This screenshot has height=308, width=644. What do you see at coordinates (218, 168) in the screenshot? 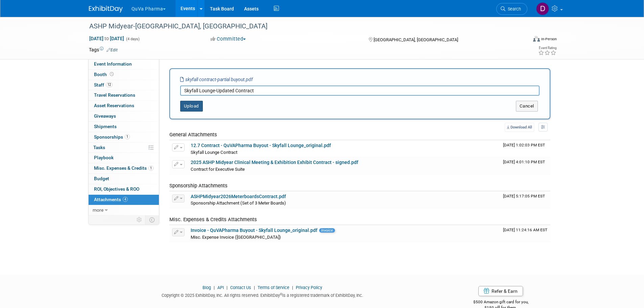
I see `span: Contract for Executive Suite` at bounding box center [218, 168].